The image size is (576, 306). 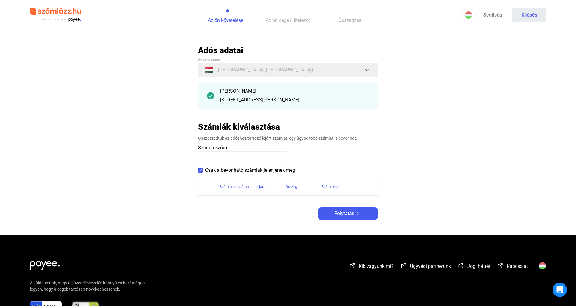 What do you see at coordinates (474, 267) in the screenshot?
I see `a: external-link-whiteJogi háttér` at bounding box center [474, 267].